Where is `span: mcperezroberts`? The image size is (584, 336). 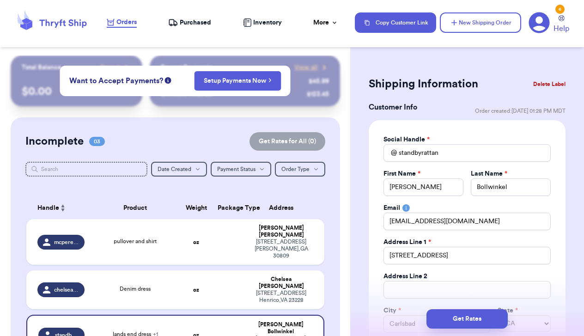 span: mcperezroberts is located at coordinates (67, 242).